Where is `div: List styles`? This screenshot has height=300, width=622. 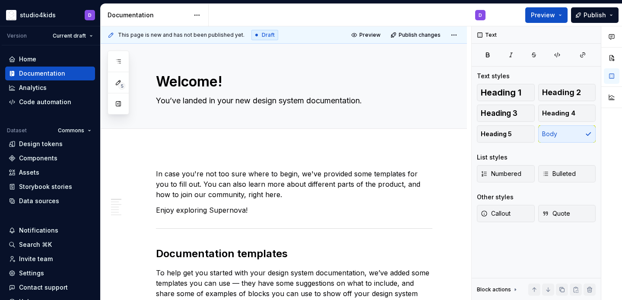 div: List styles is located at coordinates (492, 157).